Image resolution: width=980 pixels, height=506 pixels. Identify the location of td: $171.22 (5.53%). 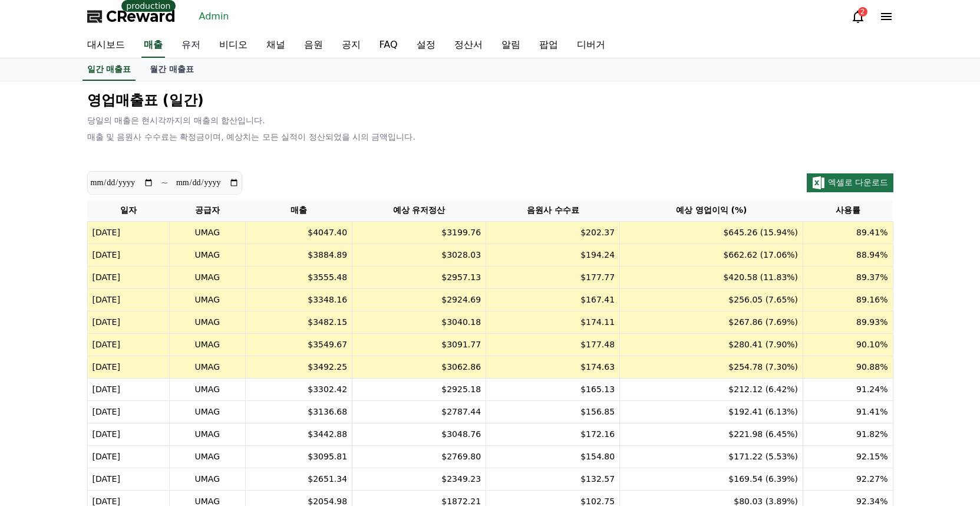
(711, 457).